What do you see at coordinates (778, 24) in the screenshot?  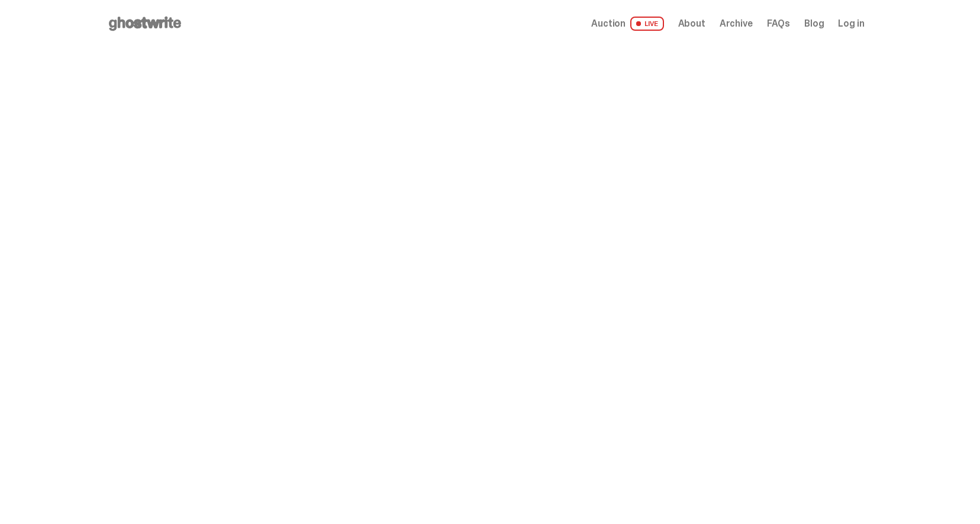 I see `span: FAQs` at bounding box center [778, 24].